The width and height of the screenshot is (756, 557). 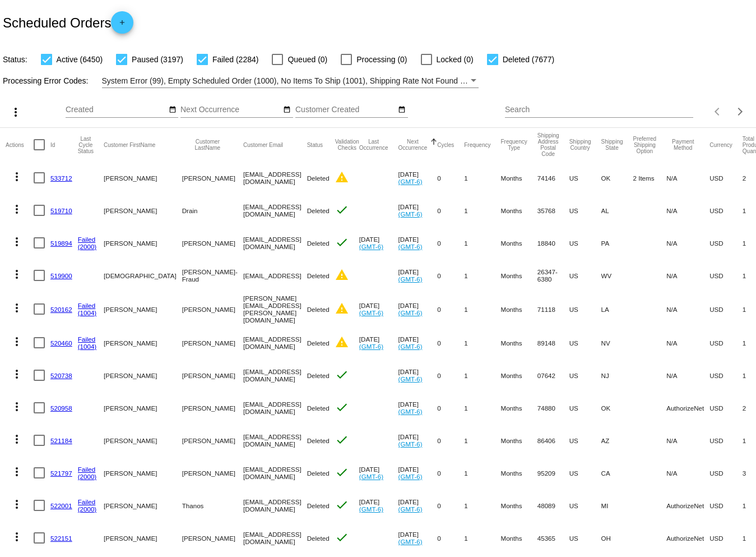 I want to click on mat-cell: 74880, so click(x=554, y=408).